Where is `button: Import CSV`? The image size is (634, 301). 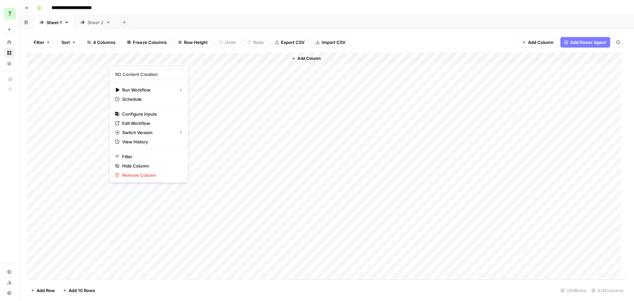 button: Import CSV is located at coordinates (331, 42).